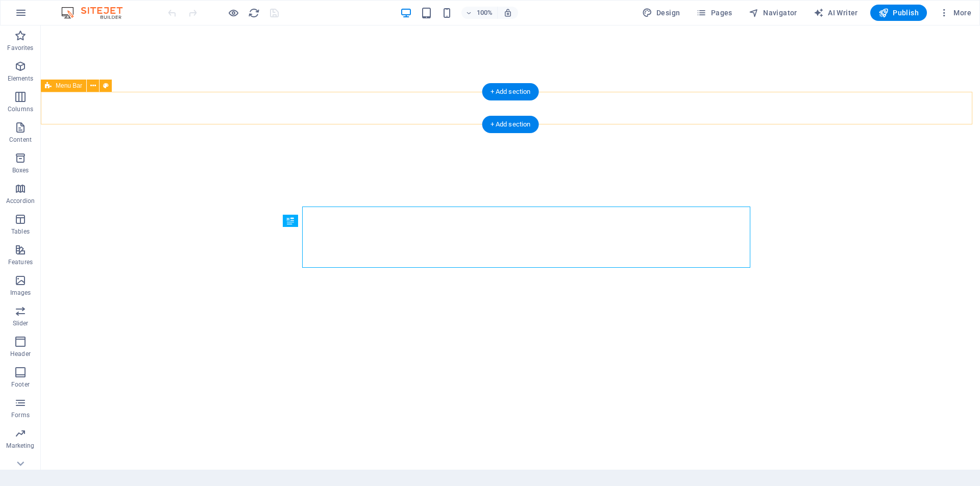 Image resolution: width=980 pixels, height=486 pixels. Describe the element at coordinates (835, 13) in the screenshot. I see `span: AI Writer` at that location.